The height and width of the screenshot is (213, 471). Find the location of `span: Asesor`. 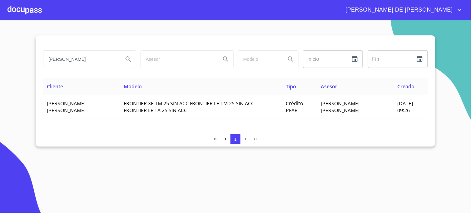

span: Asesor is located at coordinates (329, 86).